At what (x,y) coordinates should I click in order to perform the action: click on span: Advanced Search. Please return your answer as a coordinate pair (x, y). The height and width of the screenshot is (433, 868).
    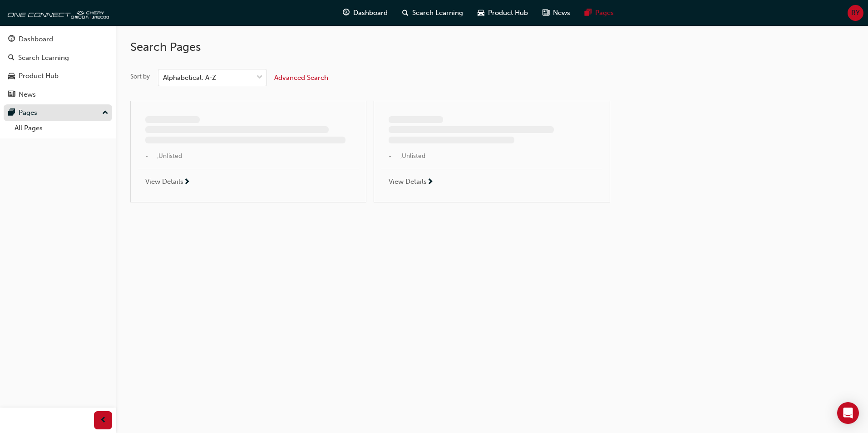
    Looking at the image, I should click on (301, 78).